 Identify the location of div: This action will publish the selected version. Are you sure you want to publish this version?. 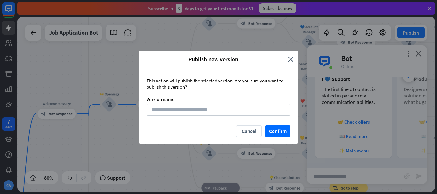
(218, 84).